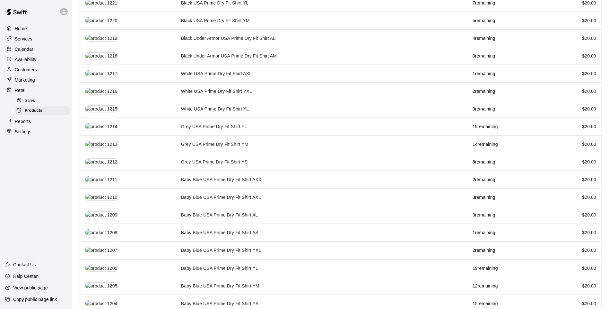  I want to click on div: Marketing, so click(36, 80).